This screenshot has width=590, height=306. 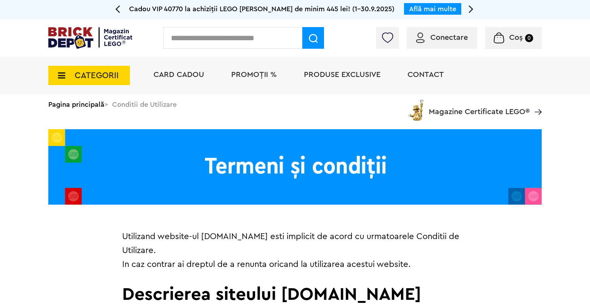 I want to click on span: Card Cadou, so click(x=179, y=75).